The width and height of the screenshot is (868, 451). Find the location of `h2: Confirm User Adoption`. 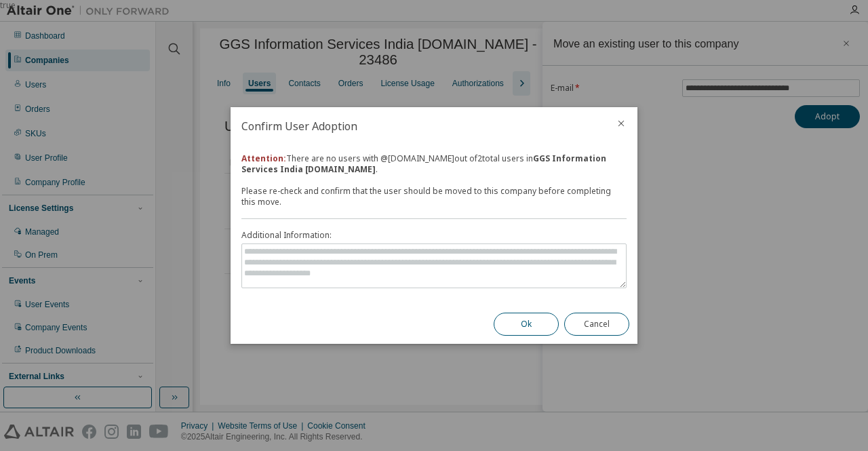

h2: Confirm User Adoption is located at coordinates (418, 127).